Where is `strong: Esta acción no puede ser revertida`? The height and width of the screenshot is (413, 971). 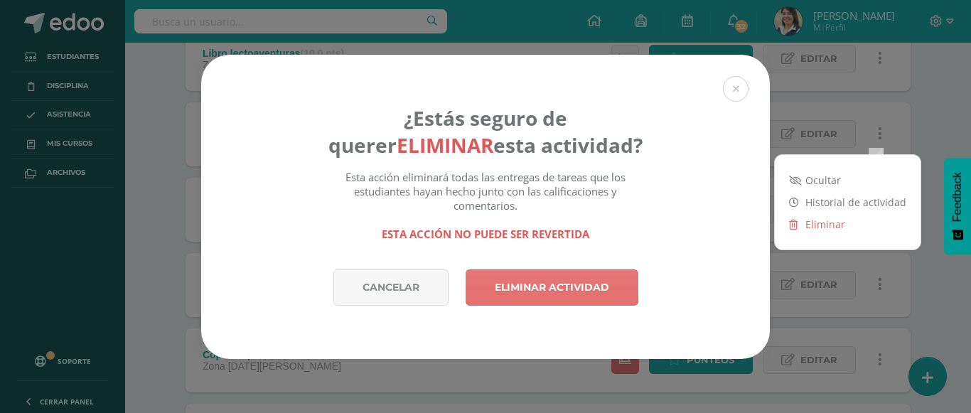
strong: Esta acción no puede ser revertida is located at coordinates (486, 234).